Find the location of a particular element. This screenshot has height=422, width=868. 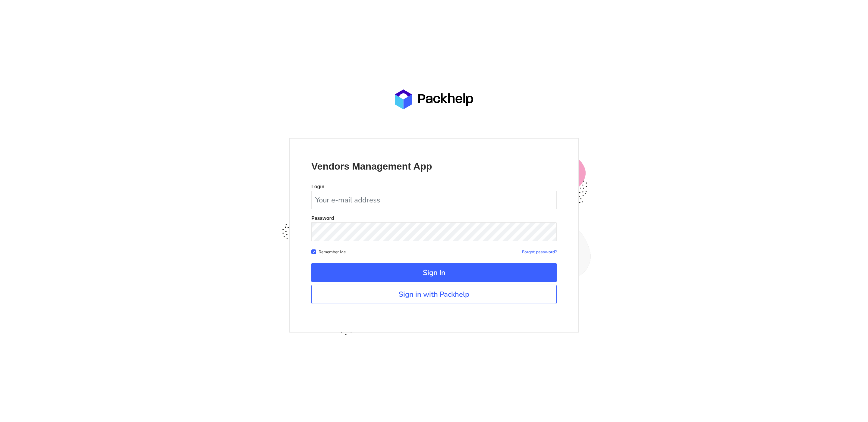

p: Vendors Management App is located at coordinates (434, 166).